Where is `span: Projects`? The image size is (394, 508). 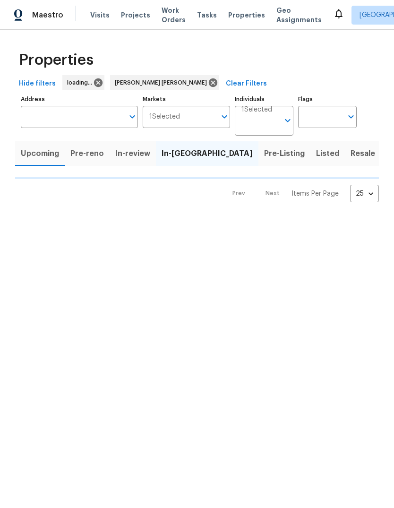
span: Projects is located at coordinates (136, 15).